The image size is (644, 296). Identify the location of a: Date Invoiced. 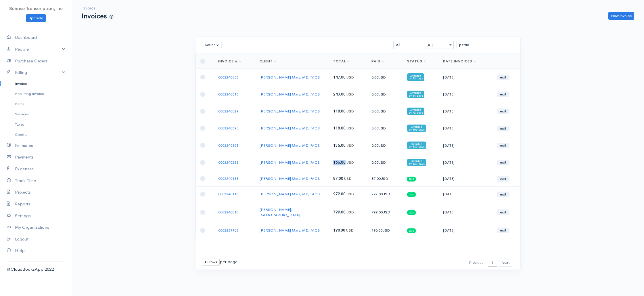
(459, 61).